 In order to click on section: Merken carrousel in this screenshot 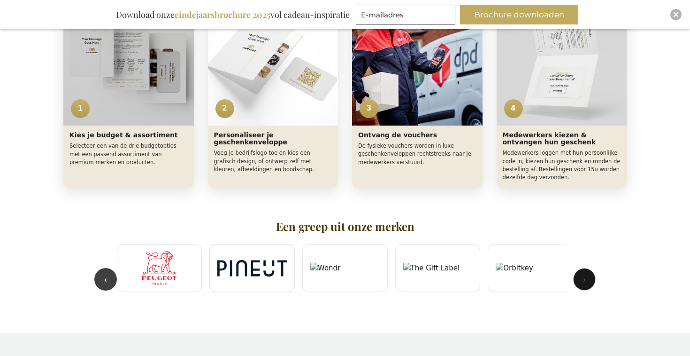, I will do `click(345, 260)`.